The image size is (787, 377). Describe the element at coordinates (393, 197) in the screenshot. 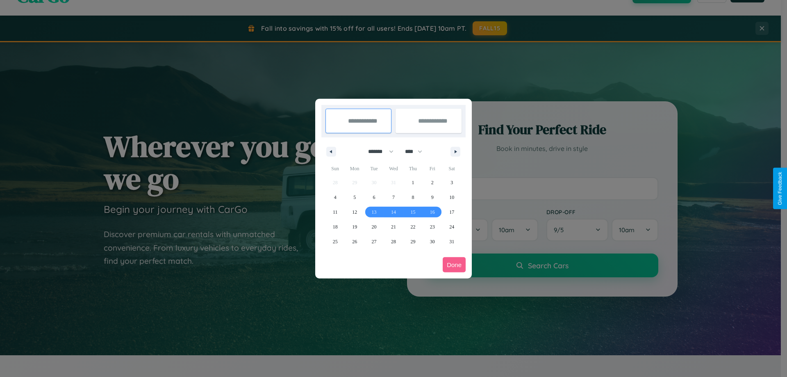

I see `button: 7` at that location.